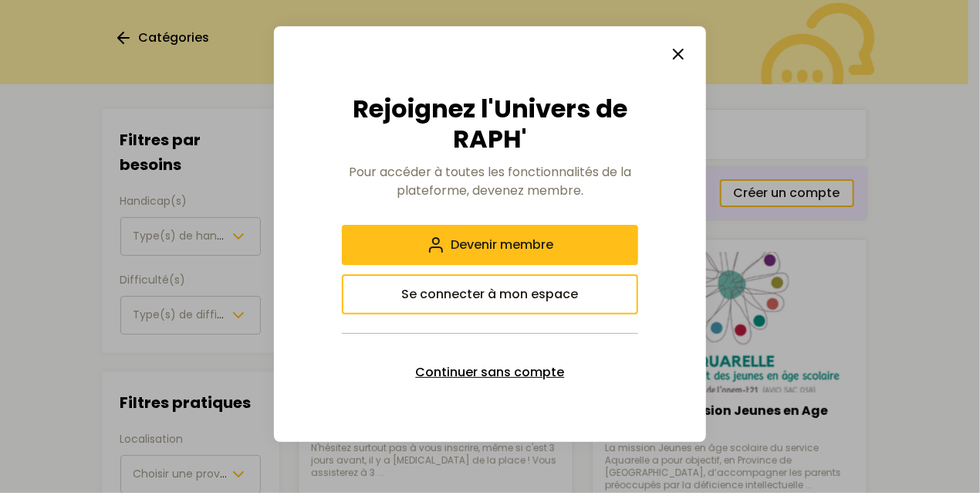 This screenshot has height=493, width=980. Describe the element at coordinates (490, 123) in the screenshot. I see `h2: Rejoignez l'Univers de RAPH'` at that location.